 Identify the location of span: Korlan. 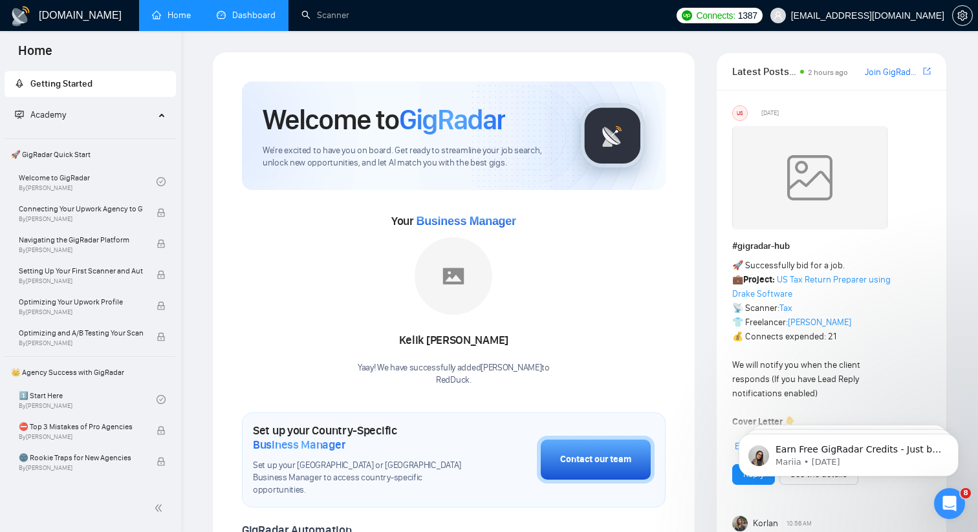
(765, 524).